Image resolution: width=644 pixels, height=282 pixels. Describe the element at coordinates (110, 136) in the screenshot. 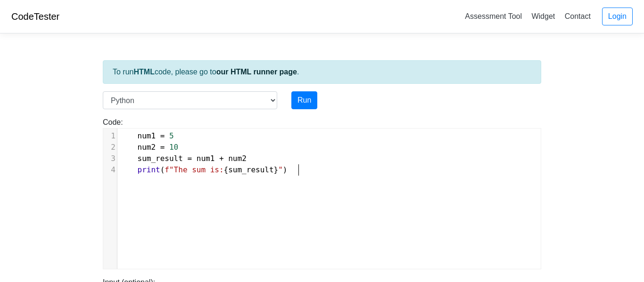

I see `div: 1` at that location.